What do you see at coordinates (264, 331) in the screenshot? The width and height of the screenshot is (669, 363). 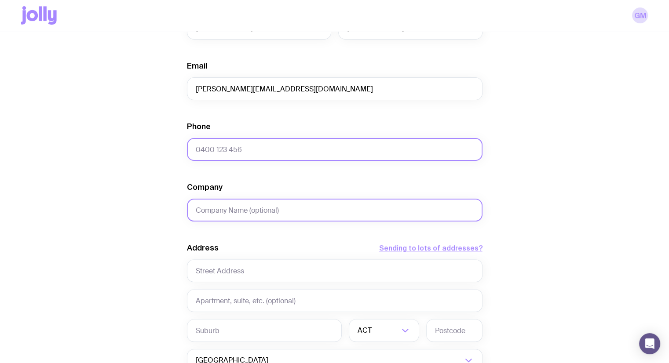 I see `input: Suburb` at bounding box center [264, 331].